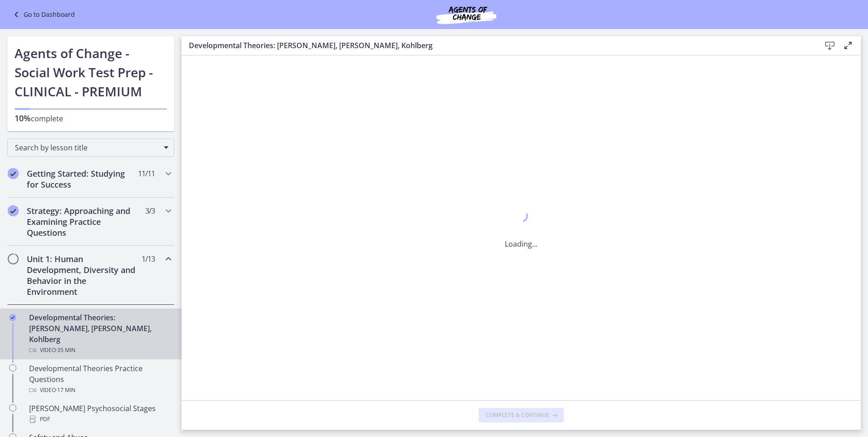 This screenshot has height=437, width=868. Describe the element at coordinates (22, 118) in the screenshot. I see `span: 10%` at that location.